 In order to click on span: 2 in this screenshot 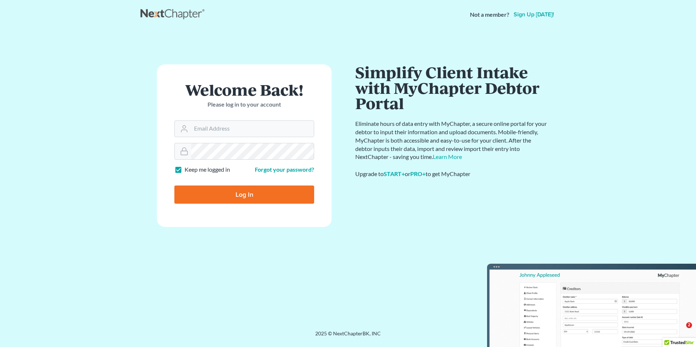, I will do `click(689, 325)`.